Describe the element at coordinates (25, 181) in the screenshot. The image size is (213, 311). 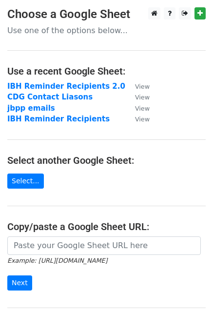
I see `a: Select...` at that location.